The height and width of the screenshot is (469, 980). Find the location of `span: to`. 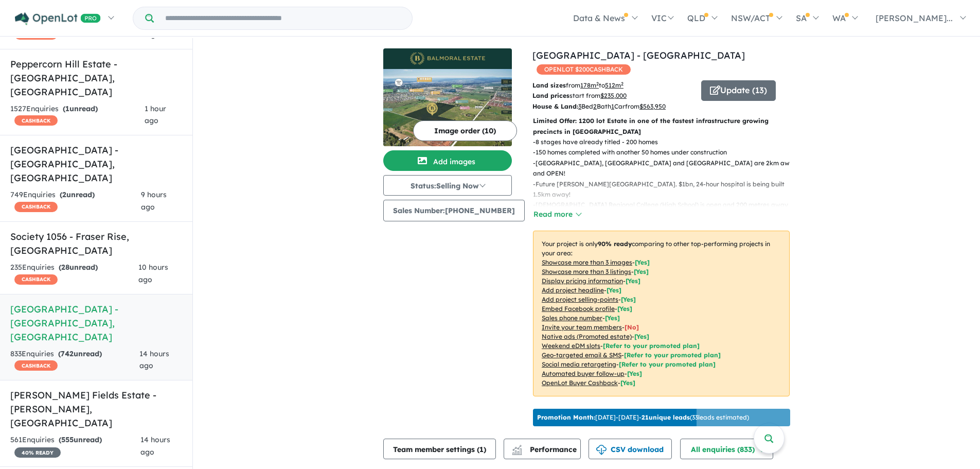

span: to is located at coordinates (611, 85).